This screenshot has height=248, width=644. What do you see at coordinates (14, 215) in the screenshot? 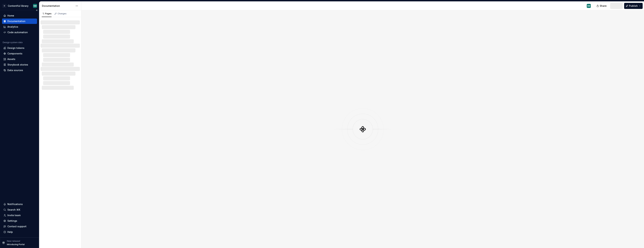
I see `div: Invite team` at bounding box center [14, 215].